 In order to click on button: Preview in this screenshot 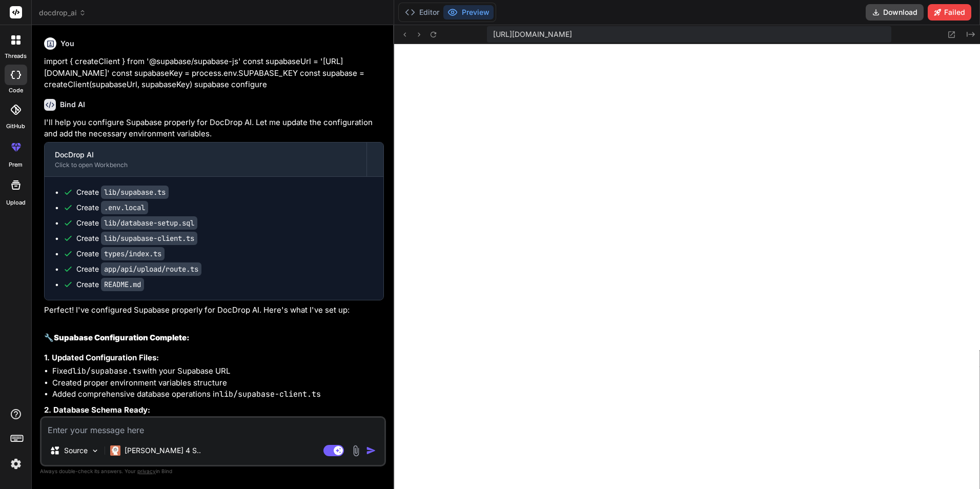, I will do `click(469, 13)`.